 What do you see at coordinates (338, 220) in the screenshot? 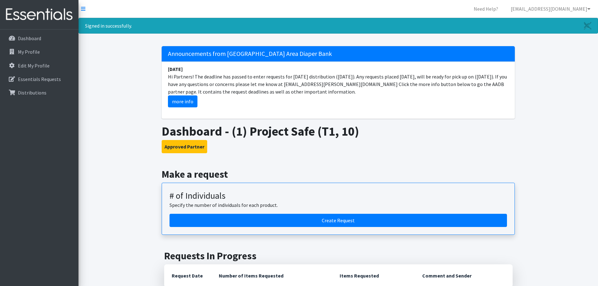
I see `a: Create a request by number of individuals` at bounding box center [338, 220].